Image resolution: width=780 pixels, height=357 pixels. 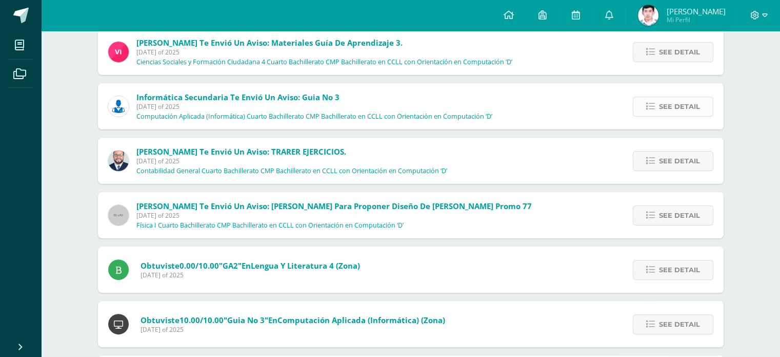 What do you see at coordinates (199, 265) in the screenshot?
I see `span: 0.00/10.00` at bounding box center [199, 265].